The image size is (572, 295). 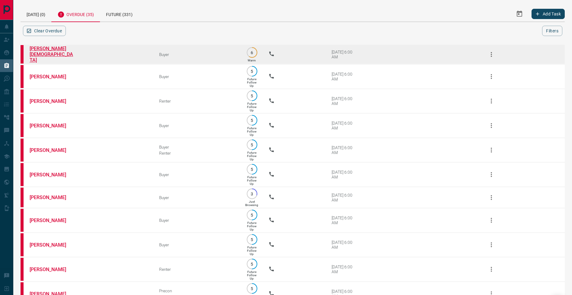 I want to click on div: Precon, so click(x=197, y=290).